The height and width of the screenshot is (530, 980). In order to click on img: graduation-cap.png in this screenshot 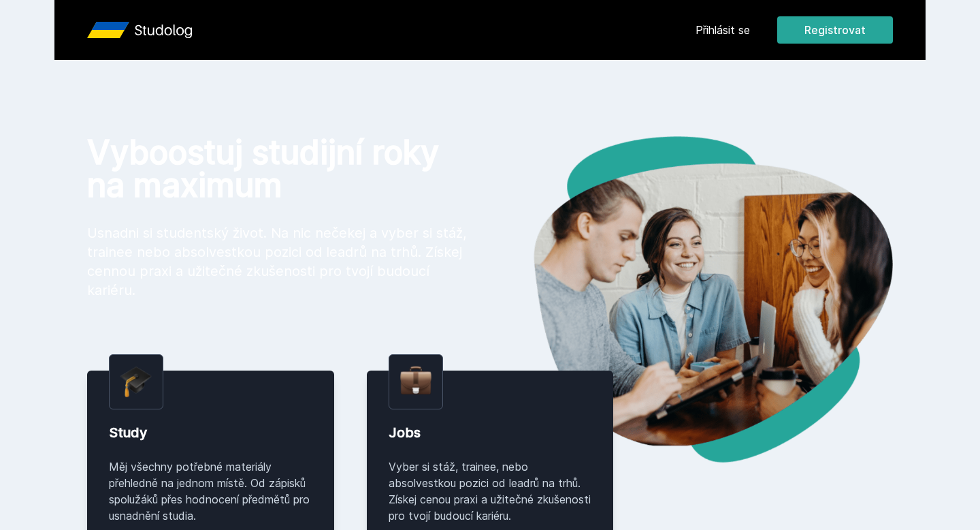, I will do `click(136, 381)`.